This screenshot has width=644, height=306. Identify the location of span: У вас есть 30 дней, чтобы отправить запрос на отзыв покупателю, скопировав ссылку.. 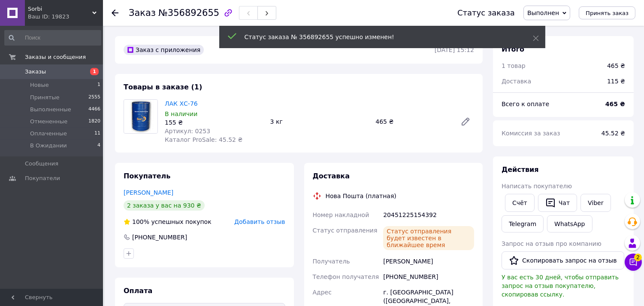
(560, 286).